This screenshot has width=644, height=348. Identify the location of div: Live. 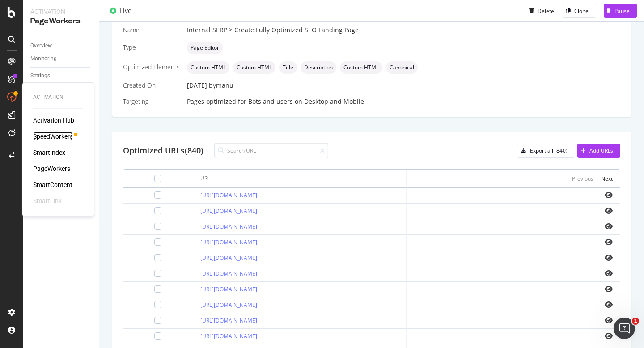
(125, 11).